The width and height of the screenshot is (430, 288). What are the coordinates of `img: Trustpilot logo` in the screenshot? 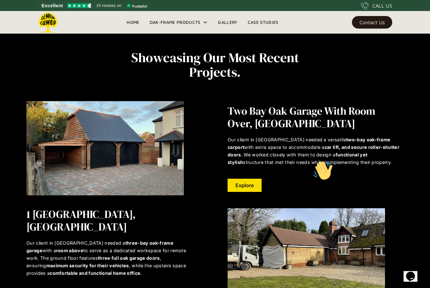 It's located at (137, 6).